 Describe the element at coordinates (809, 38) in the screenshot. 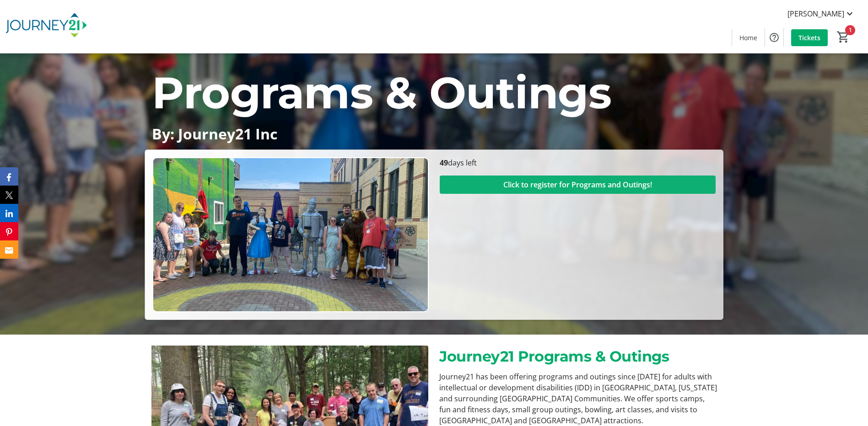

I see `span: Tickets` at that location.